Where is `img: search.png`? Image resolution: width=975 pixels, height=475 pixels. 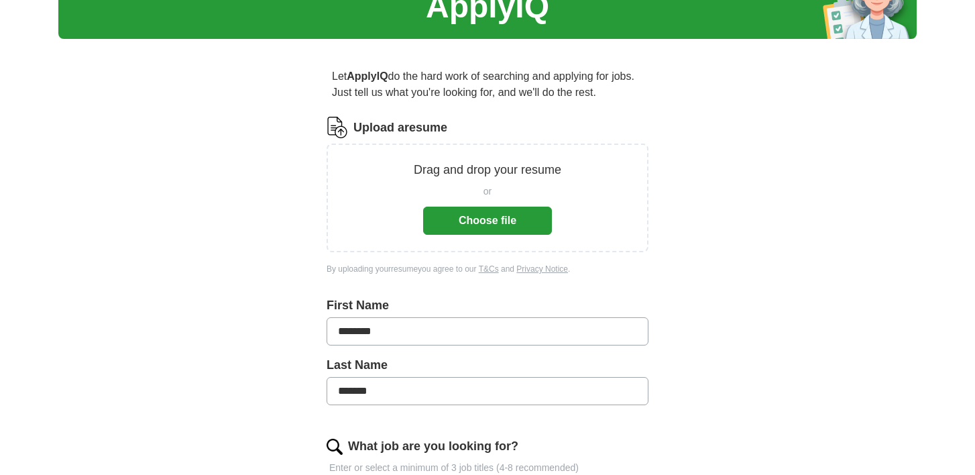 img: search.png is located at coordinates (335, 447).